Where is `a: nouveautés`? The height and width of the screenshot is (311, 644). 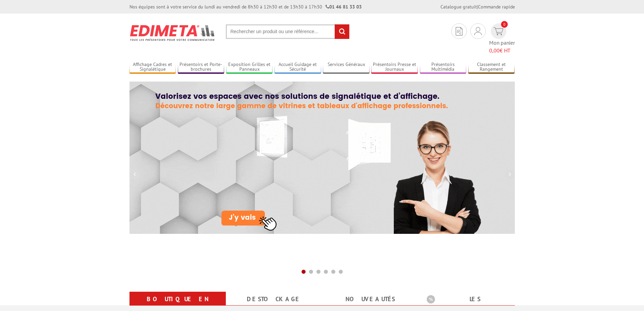
a: nouveautés is located at coordinates (371, 299).